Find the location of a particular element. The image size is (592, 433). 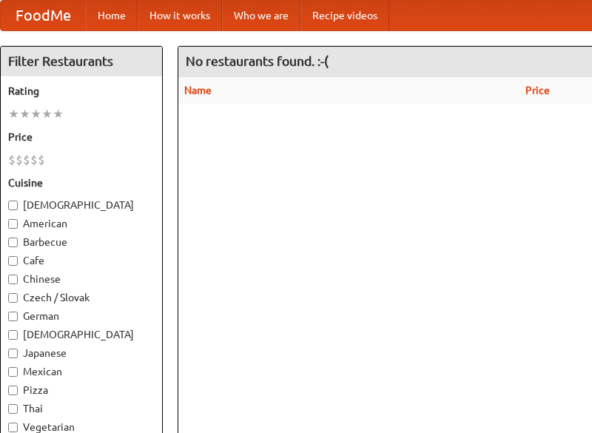

input: Czech / Slovak is located at coordinates (13, 298).